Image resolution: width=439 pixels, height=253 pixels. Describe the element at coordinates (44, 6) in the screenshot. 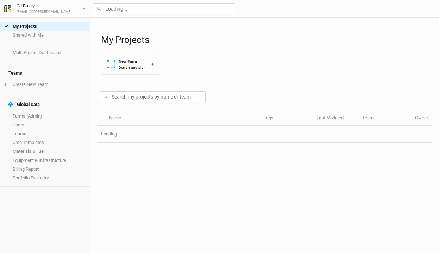

I see `div: CJ Buzzy` at that location.